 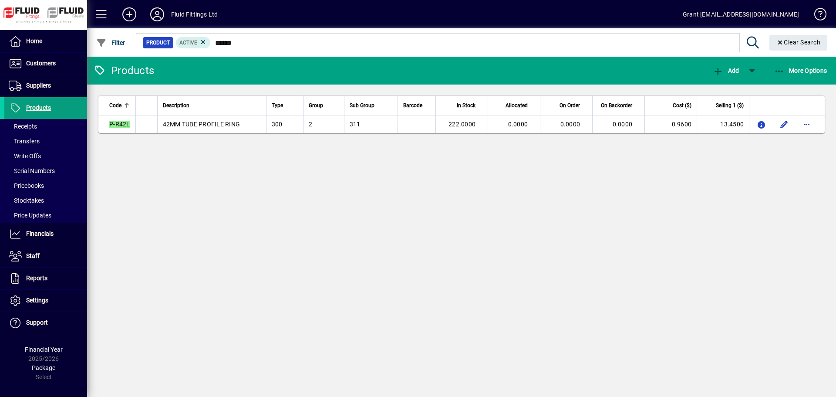 I want to click on span: Pricebooks, so click(x=26, y=186).